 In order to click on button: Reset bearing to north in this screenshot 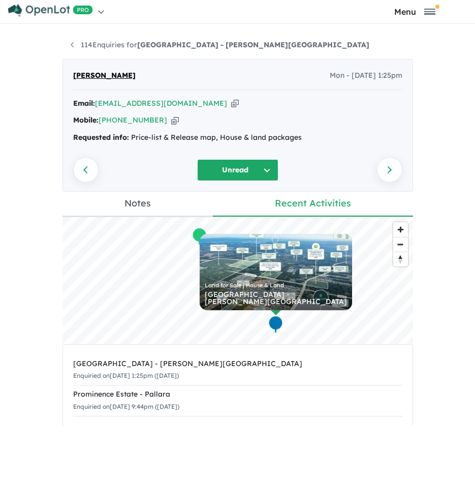, I will do `click(400, 259)`.